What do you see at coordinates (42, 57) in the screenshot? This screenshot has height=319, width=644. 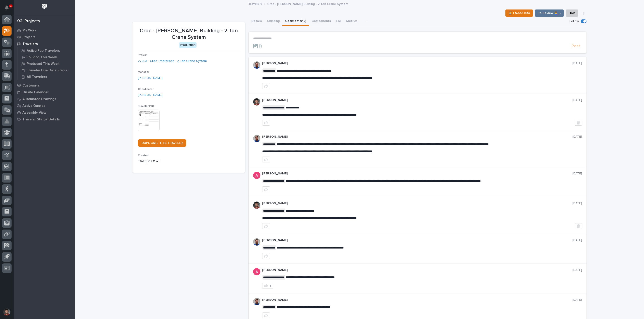 I see `p: To Shop This Week` at bounding box center [42, 57].